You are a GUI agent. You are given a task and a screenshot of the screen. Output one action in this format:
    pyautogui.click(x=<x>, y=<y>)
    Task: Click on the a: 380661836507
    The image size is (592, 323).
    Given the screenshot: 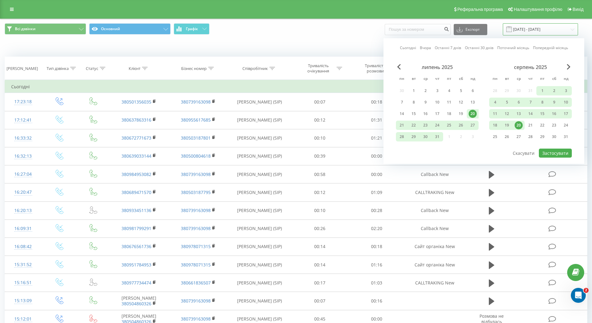 What is the action you would take?
    pyautogui.click(x=196, y=283)
    